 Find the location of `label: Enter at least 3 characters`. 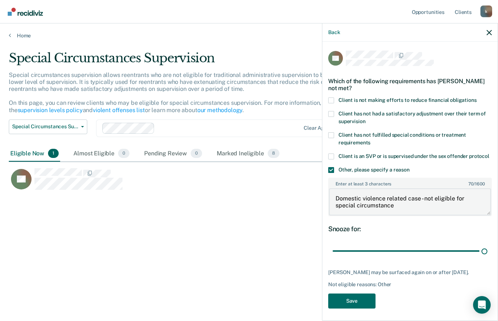

label: Enter at least 3 characters is located at coordinates (410, 183).